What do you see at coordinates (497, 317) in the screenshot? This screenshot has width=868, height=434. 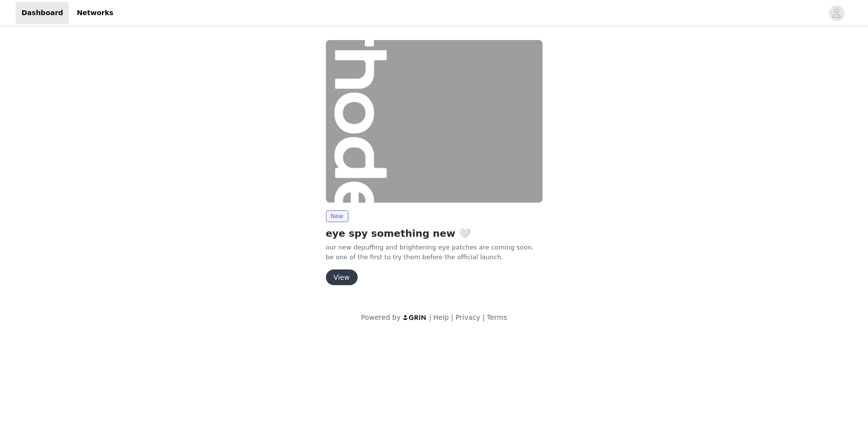 I see `a: Terms` at bounding box center [497, 317].